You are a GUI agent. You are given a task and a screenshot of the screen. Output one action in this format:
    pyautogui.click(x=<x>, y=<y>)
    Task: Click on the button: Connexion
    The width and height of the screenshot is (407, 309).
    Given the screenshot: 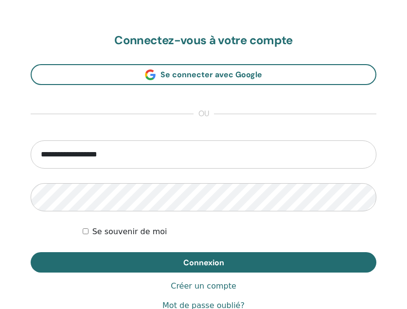 What is the action you would take?
    pyautogui.click(x=203, y=263)
    